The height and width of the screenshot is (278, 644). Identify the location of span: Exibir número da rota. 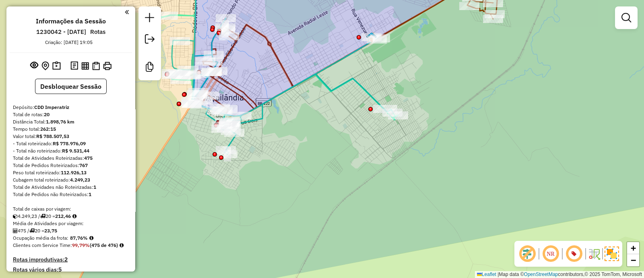
(575, 254).